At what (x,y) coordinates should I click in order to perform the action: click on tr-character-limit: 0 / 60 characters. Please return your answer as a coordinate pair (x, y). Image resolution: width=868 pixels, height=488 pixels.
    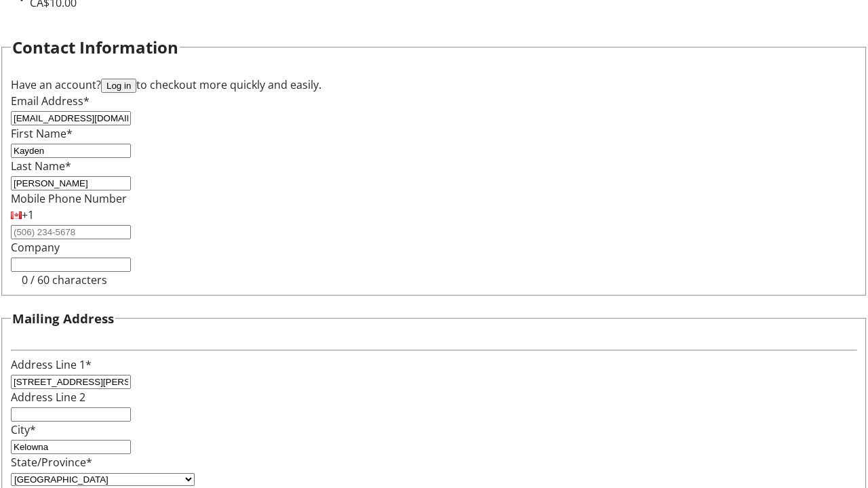
    Looking at the image, I should click on (65, 280).